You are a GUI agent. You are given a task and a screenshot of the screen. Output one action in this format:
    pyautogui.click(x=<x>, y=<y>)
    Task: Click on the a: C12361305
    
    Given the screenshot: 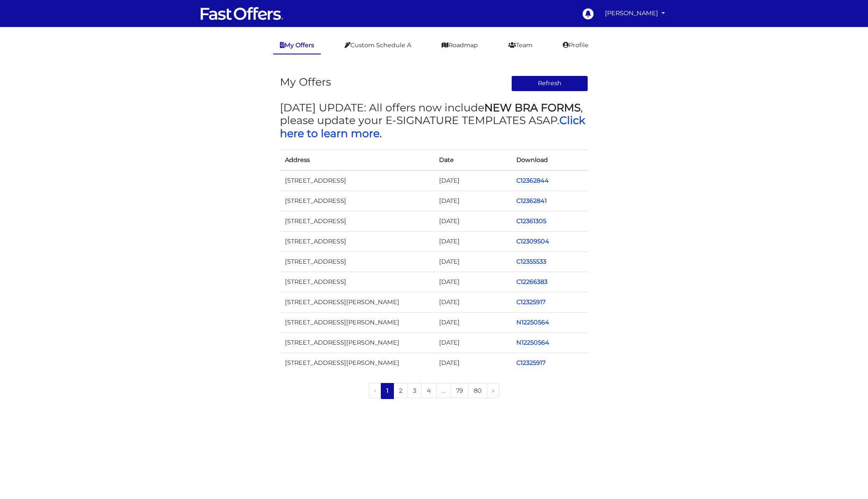 What is the action you would take?
    pyautogui.click(x=531, y=221)
    